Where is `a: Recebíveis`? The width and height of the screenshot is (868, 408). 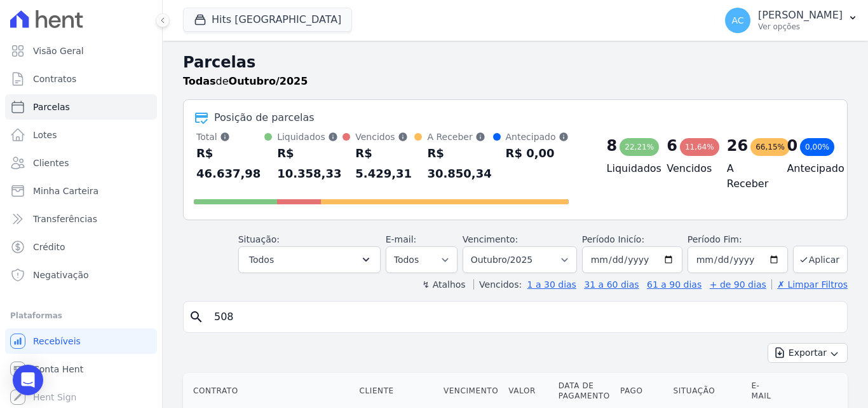
a: Recebíveis is located at coordinates (81, 341).